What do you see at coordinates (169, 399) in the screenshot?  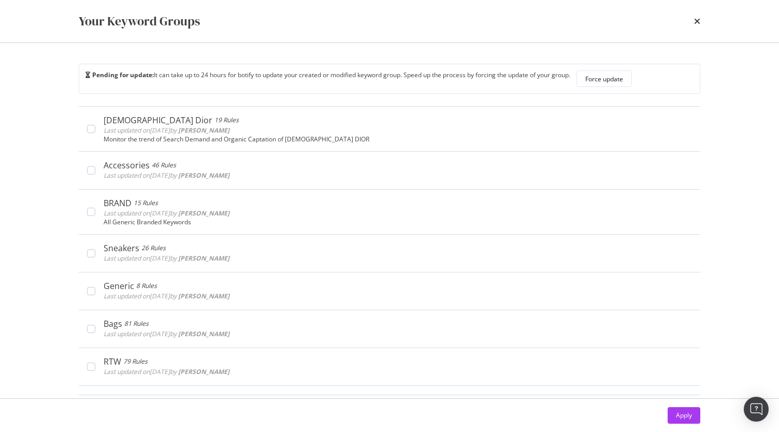 I see `div: 148 Rules` at bounding box center [169, 399].